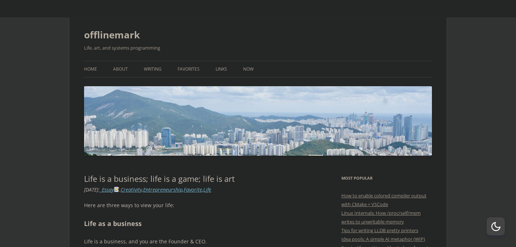  I want to click on a: Tips for writing LLDB pretty printers, so click(380, 231).